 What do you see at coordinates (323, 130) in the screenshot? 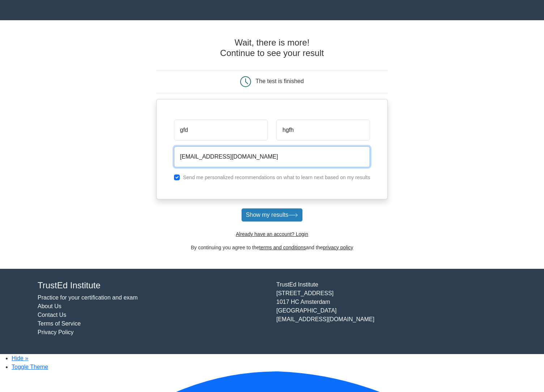
I see `input: Last name` at bounding box center [323, 130].